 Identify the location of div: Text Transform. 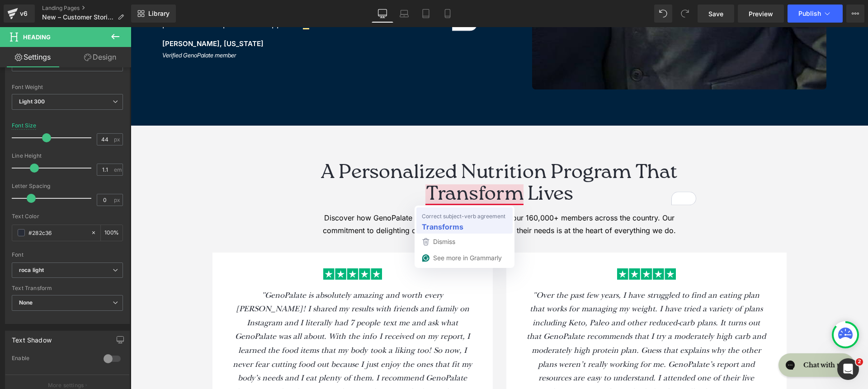
(68, 288).